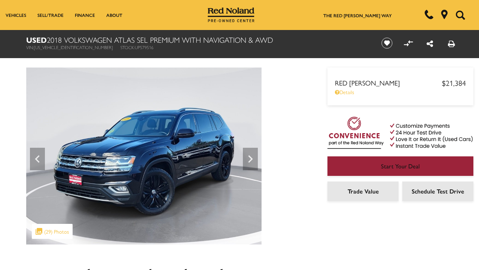  What do you see at coordinates (231, 15) in the screenshot?
I see `img: Red Noland Pre-Owned` at bounding box center [231, 15].